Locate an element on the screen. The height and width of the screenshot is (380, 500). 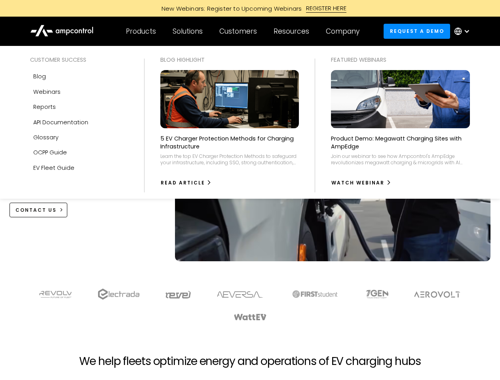
div: Blog is located at coordinates (40, 76).